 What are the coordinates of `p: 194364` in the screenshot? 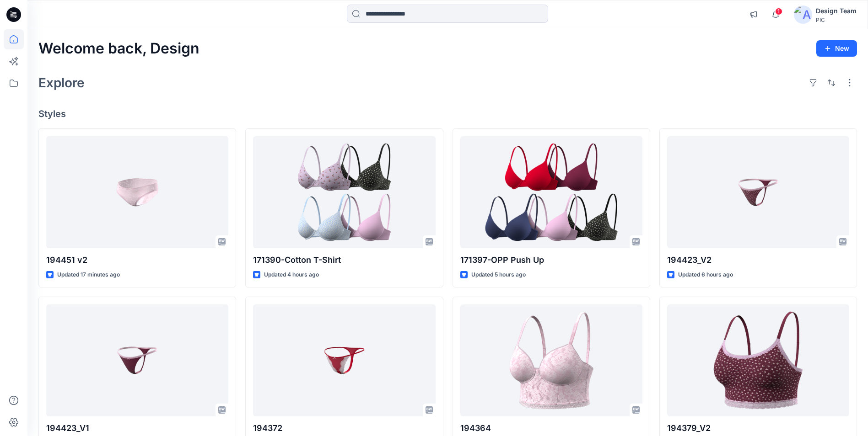 It's located at (552, 429).